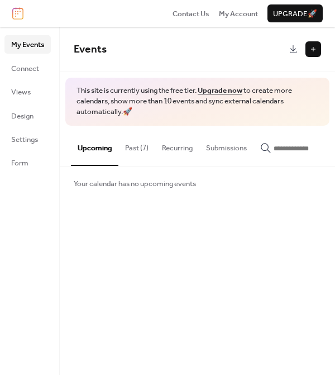 This screenshot has width=335, height=375. I want to click on span: My Account, so click(239, 14).